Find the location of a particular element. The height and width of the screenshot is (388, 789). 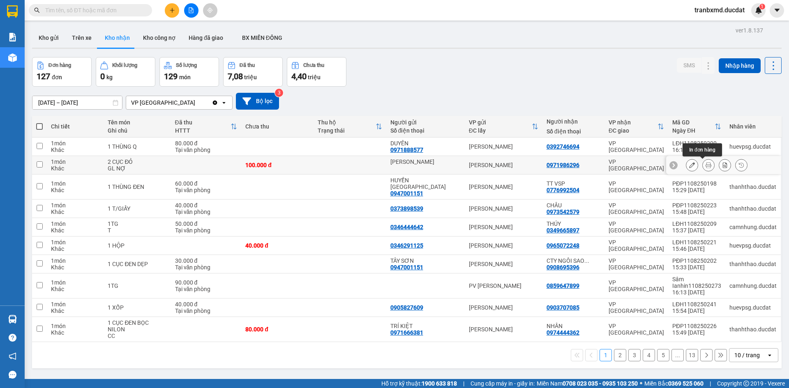

div: TÂY SƠN is located at coordinates (425, 261).